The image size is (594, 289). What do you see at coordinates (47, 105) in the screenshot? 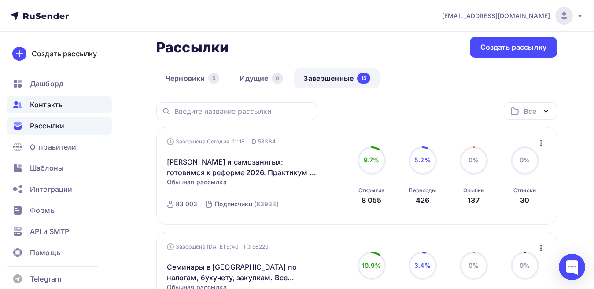
I see `span: Контакты` at bounding box center [47, 105].